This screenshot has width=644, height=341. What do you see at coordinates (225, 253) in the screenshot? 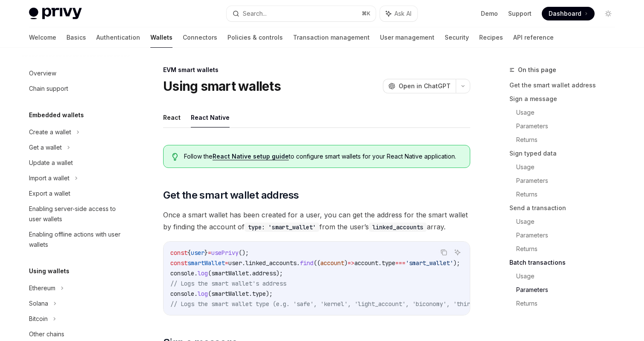
I see `span: usePrivy` at bounding box center [225, 253].